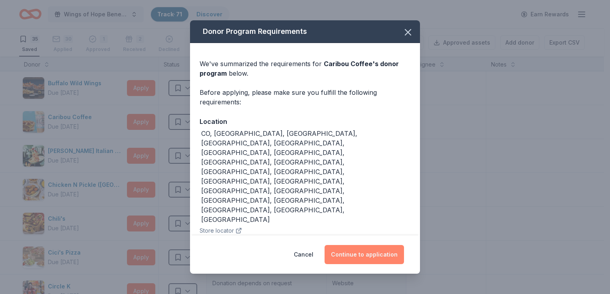 The width and height of the screenshot is (610, 294). What do you see at coordinates (305, 122) in the screenshot?
I see `div: Location` at bounding box center [305, 122].